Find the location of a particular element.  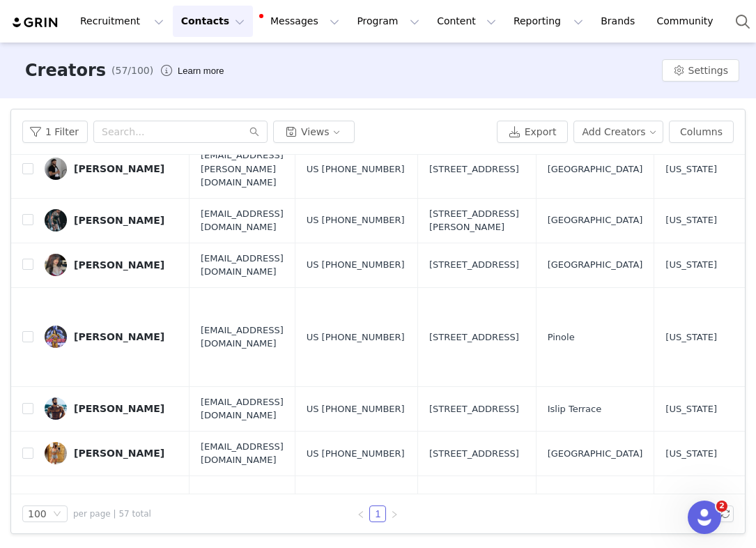

button: Contacts is located at coordinates (213, 21).